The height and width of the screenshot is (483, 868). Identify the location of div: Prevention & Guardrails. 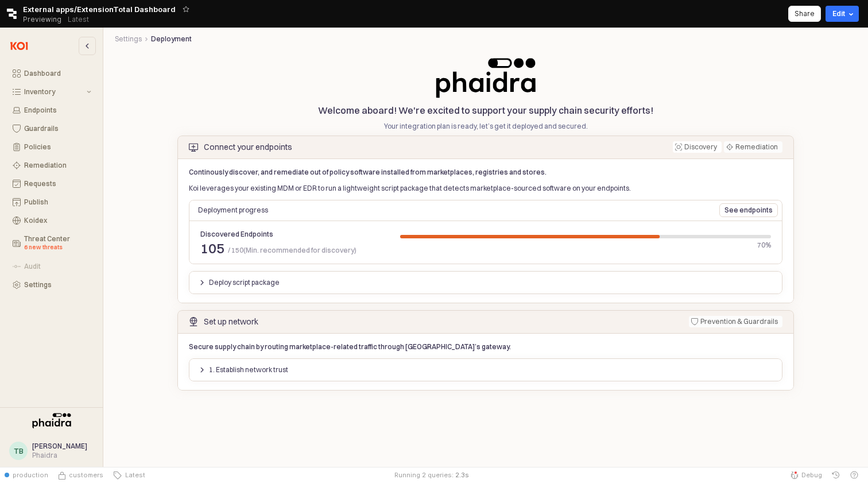
(739, 321).